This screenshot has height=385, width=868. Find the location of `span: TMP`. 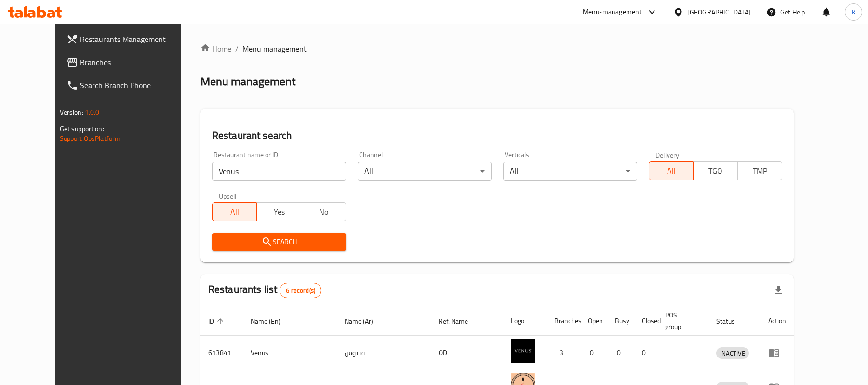

span: TMP is located at coordinates (760, 171).